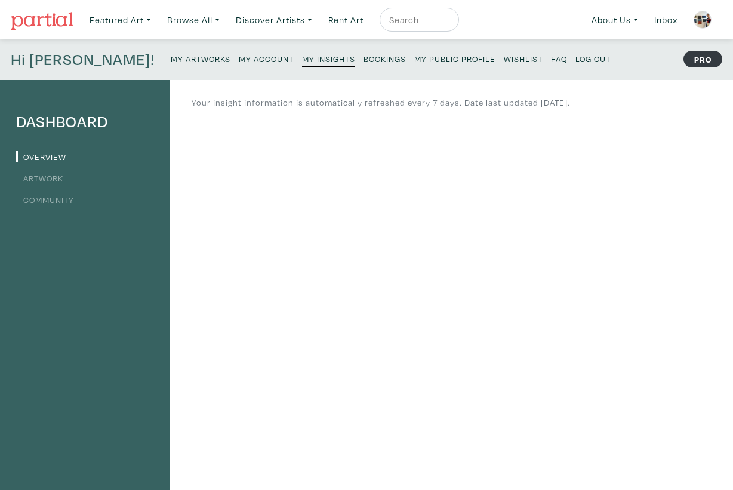  I want to click on a: FAQ, so click(559, 58).